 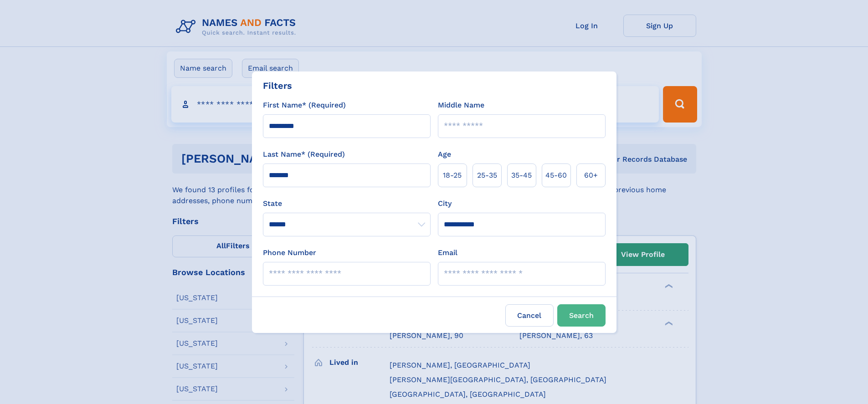 What do you see at coordinates (445, 204) in the screenshot?
I see `label: City` at bounding box center [445, 204].